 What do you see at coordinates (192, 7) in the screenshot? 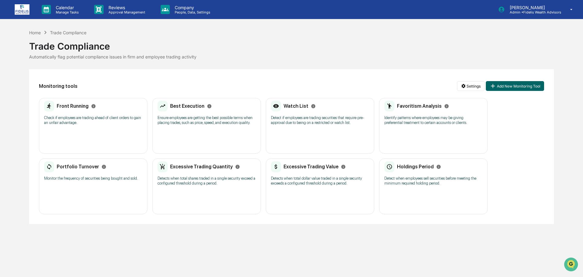
I see `p: Company` at bounding box center [192, 7].